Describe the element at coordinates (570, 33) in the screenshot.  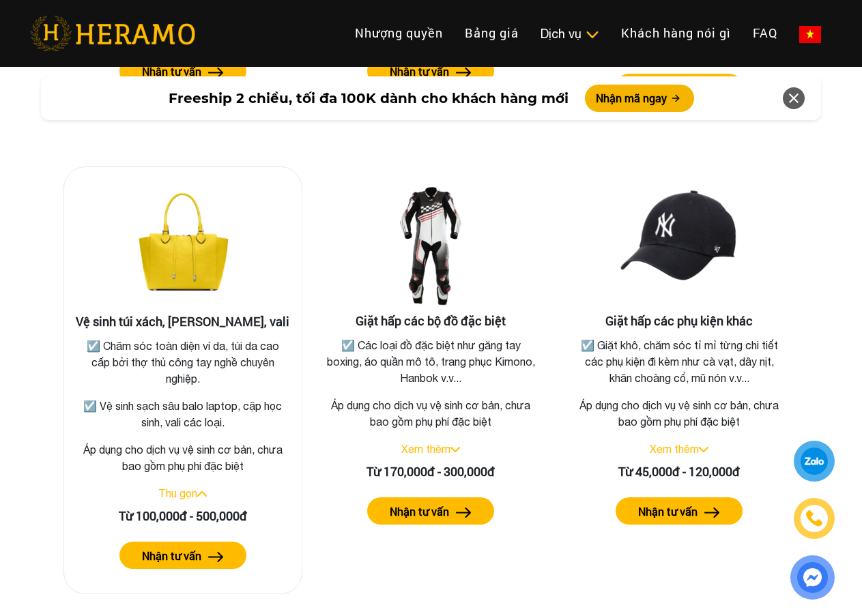
I see `div: Dịch vụ` at that location.